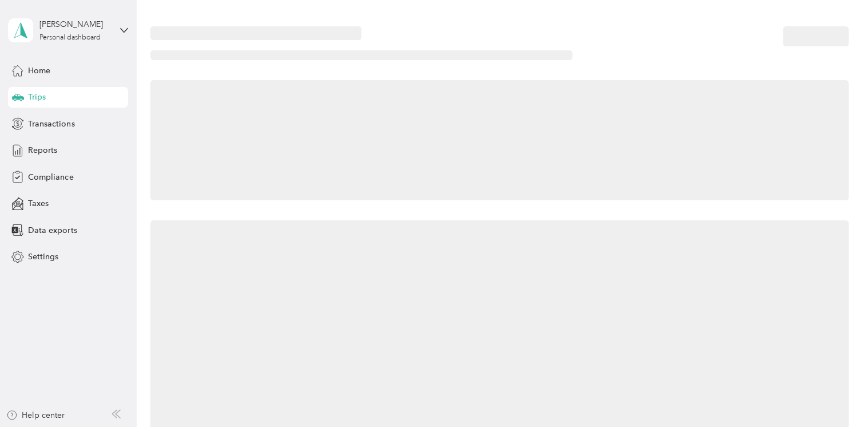  Describe the element at coordinates (35, 415) in the screenshot. I see `button: Help center` at that location.